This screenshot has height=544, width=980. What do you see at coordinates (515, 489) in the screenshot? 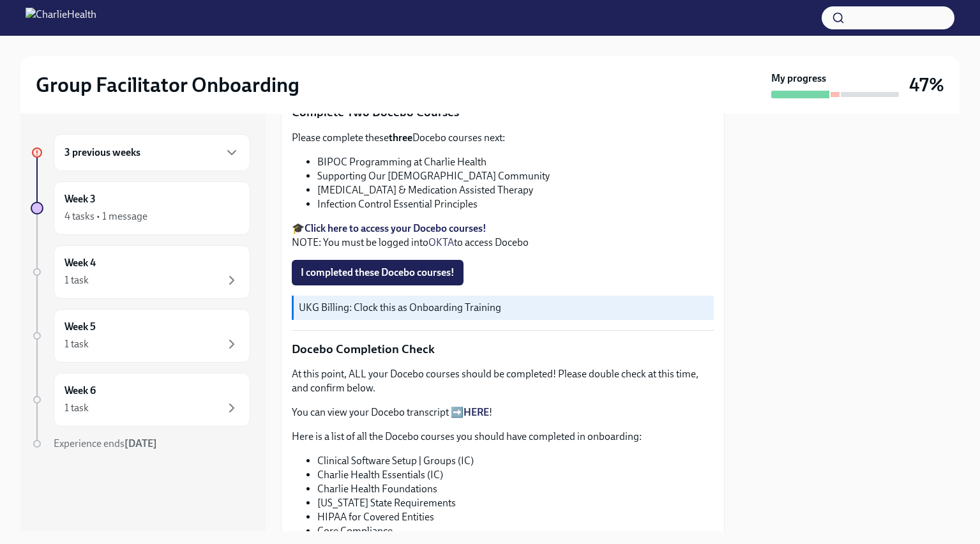
I see `li: Charlie Health Foundations` at bounding box center [515, 489].